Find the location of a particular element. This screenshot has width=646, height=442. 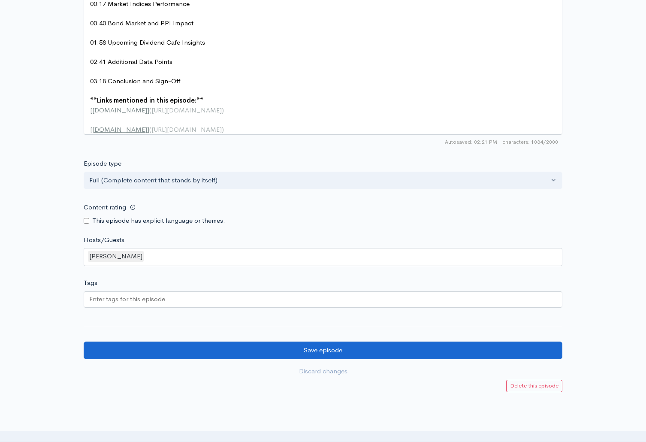

span: 01:58 Upcoming Dividend Cafe Insights is located at coordinates (148, 42).